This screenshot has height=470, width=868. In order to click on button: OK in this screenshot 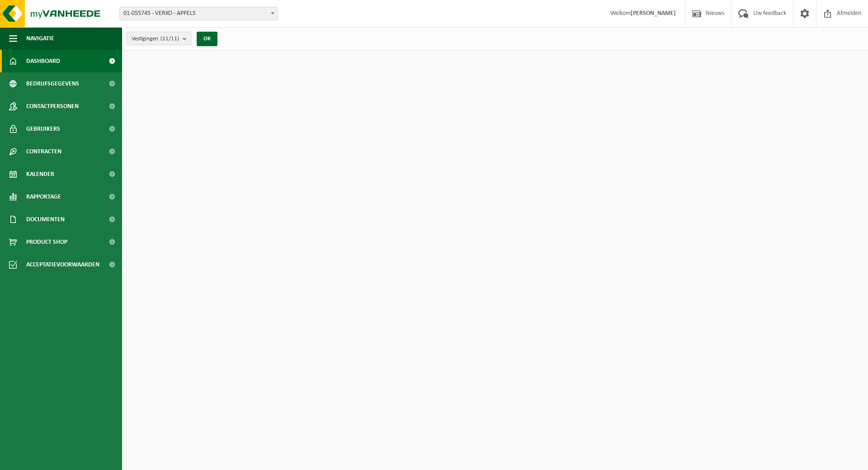, I will do `click(207, 39)`.